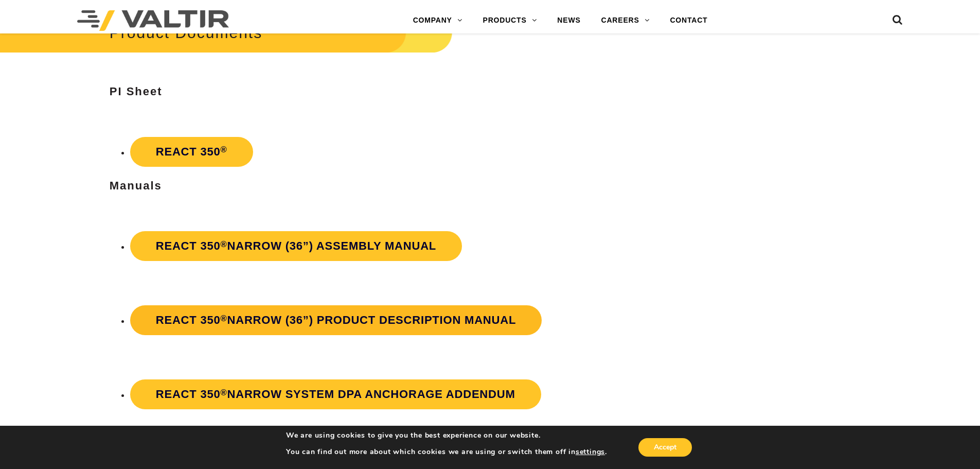 This screenshot has width=980, height=469. What do you see at coordinates (569, 21) in the screenshot?
I see `a: NEWS` at bounding box center [569, 21].